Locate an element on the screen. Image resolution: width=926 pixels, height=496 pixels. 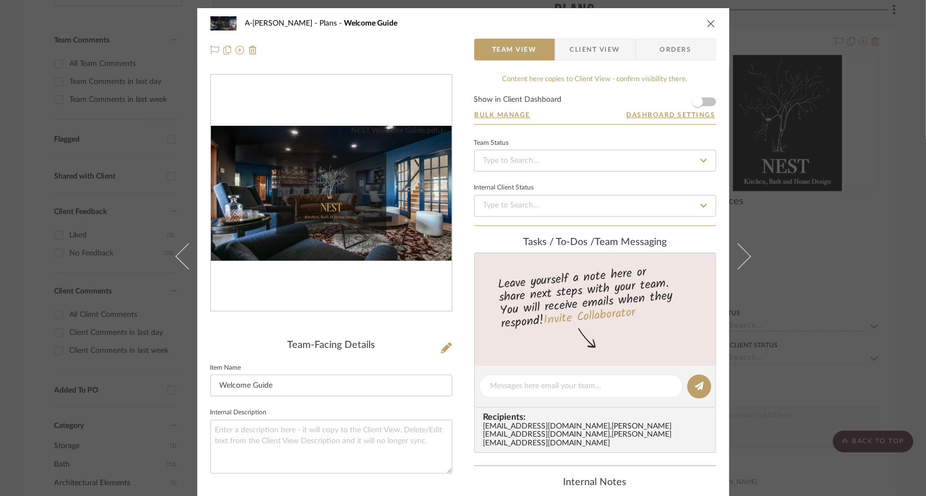
div: Leave yourself a note here or share next steps with your team. You will receive emails when they ... is located at coordinates (594, 297).